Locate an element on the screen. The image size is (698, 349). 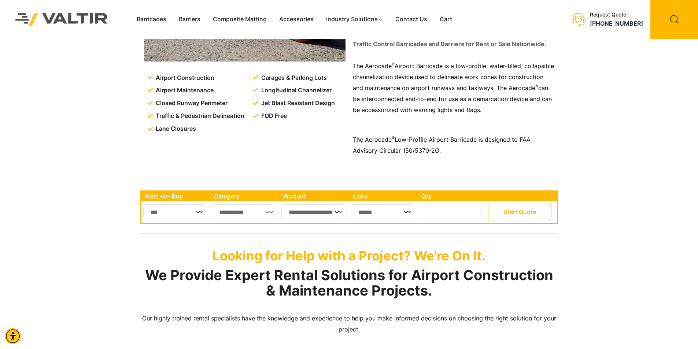
span: FOD Free is located at coordinates (273, 116).